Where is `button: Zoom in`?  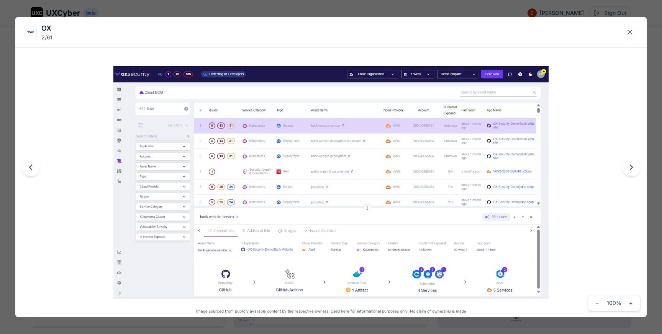
button: Zoom in is located at coordinates (631, 303).